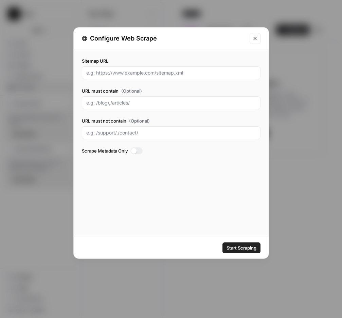 The width and height of the screenshot is (342, 318). I want to click on label: URL must contain, so click(171, 91).